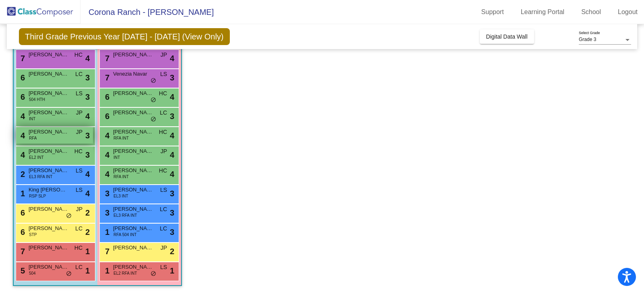 The height and width of the screenshot is (294, 644). I want to click on span: RFA, so click(33, 138).